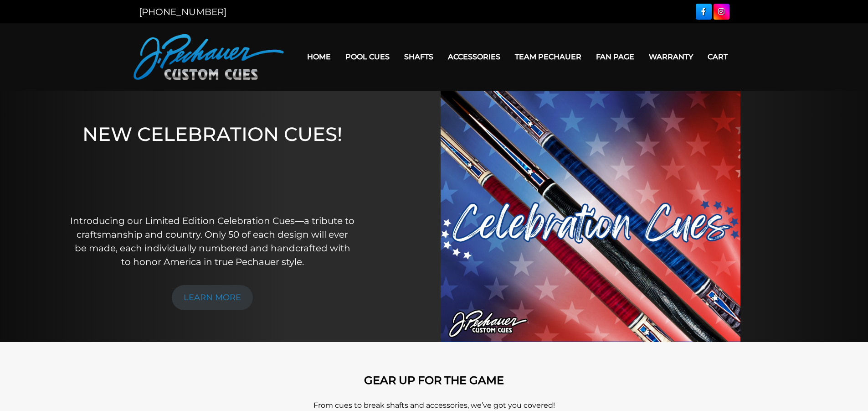  I want to click on a: Cart, so click(717, 57).